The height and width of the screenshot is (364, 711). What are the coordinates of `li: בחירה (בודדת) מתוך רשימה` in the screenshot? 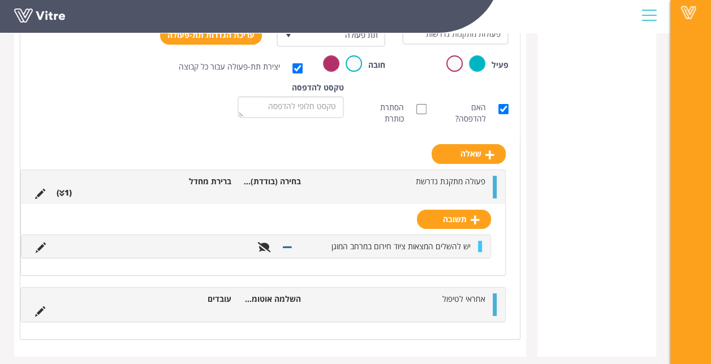 It's located at (271, 181).